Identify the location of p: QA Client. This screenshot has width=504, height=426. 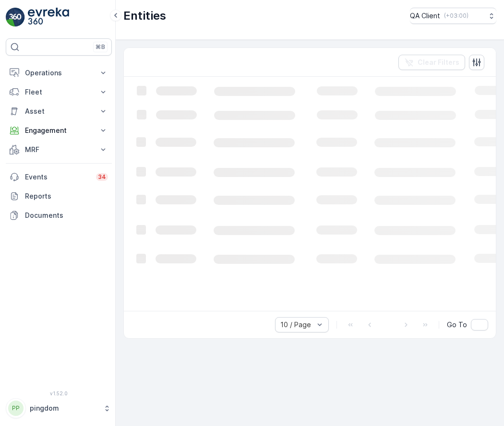
(425, 16).